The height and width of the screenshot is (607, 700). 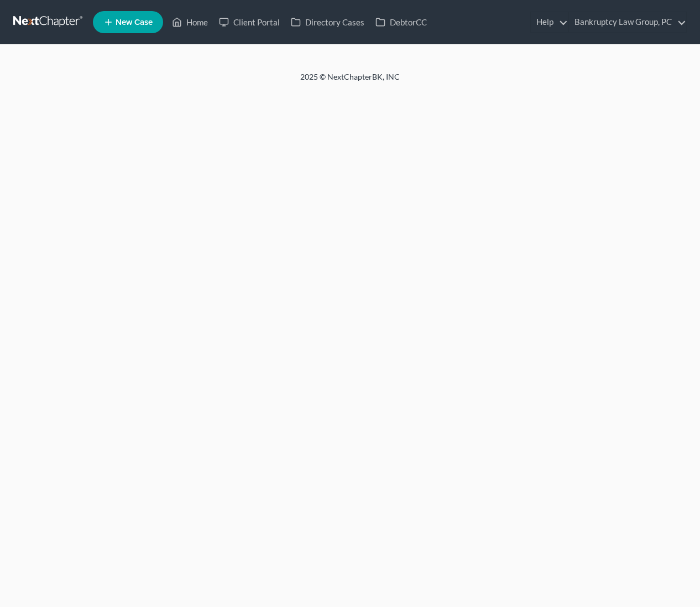 What do you see at coordinates (249, 22) in the screenshot?
I see `a: Client Portal` at bounding box center [249, 22].